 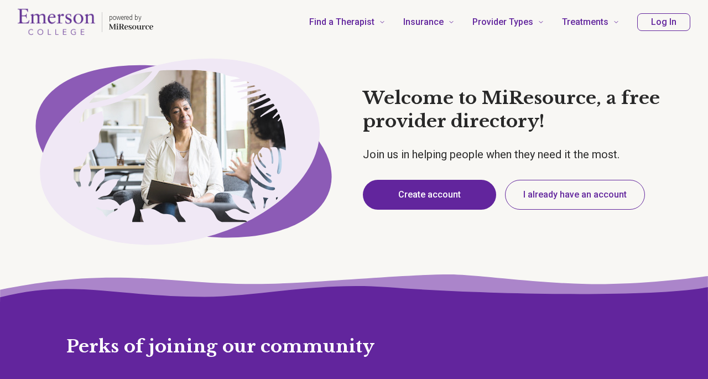 I want to click on p: powered by, so click(x=131, y=18).